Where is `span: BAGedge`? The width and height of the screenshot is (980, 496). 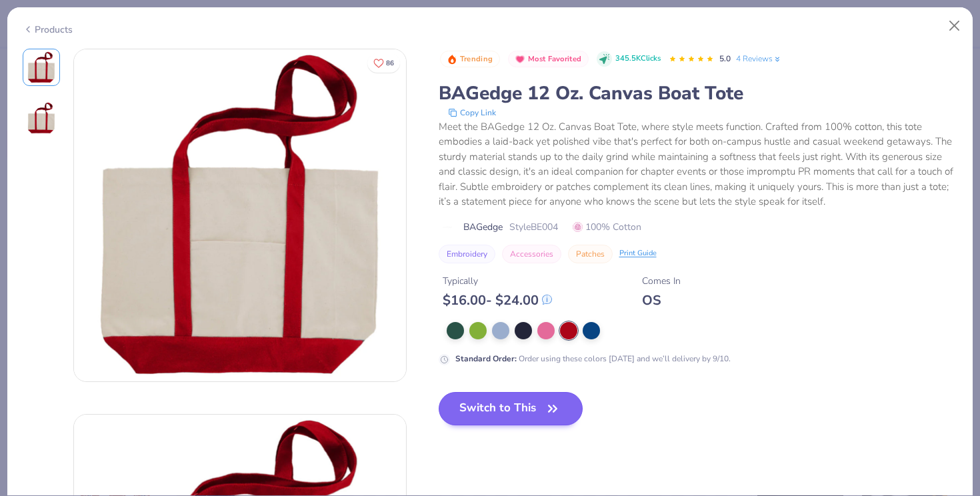 span: BAGedge is located at coordinates (483, 227).